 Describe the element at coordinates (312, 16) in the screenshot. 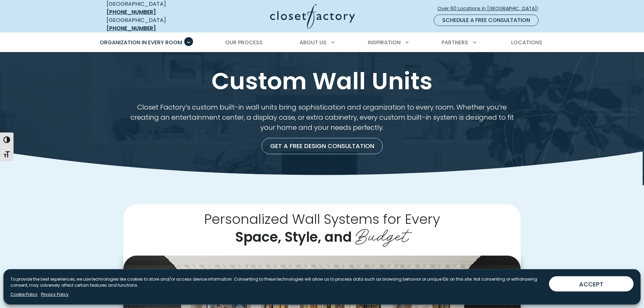

I see `img: Closet Factory Logo` at that location.